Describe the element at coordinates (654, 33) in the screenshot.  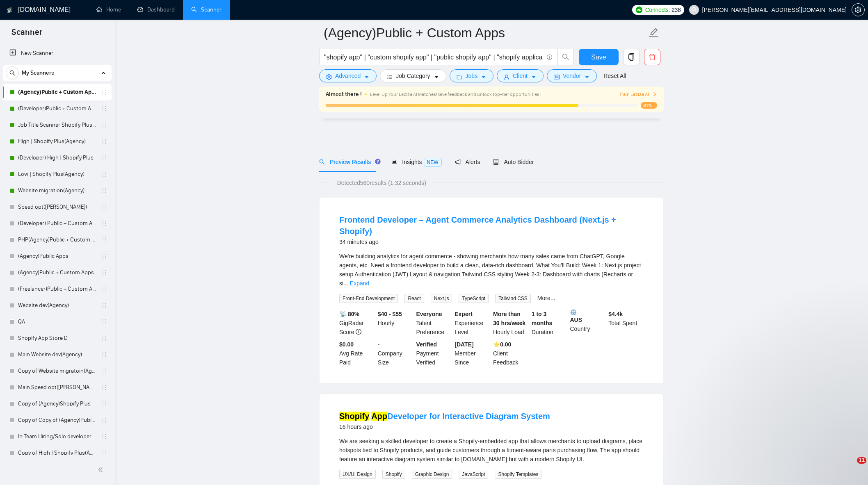
I see `span: edit` at that location.